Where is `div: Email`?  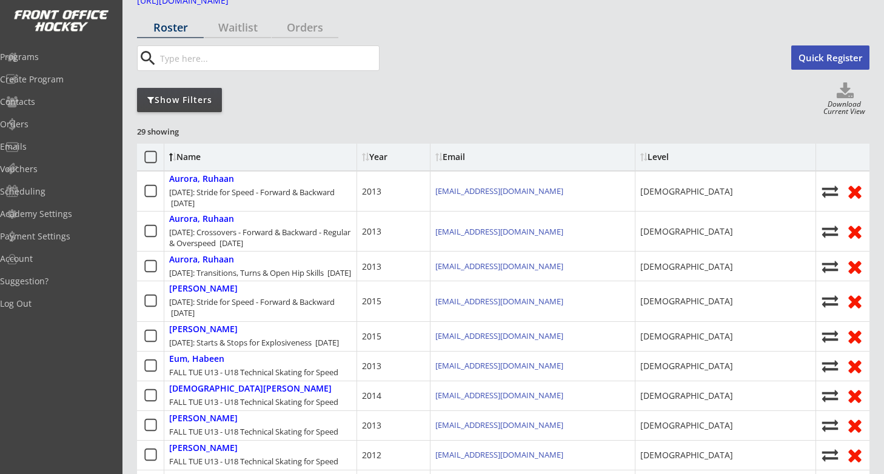 div: Email is located at coordinates (490, 157).